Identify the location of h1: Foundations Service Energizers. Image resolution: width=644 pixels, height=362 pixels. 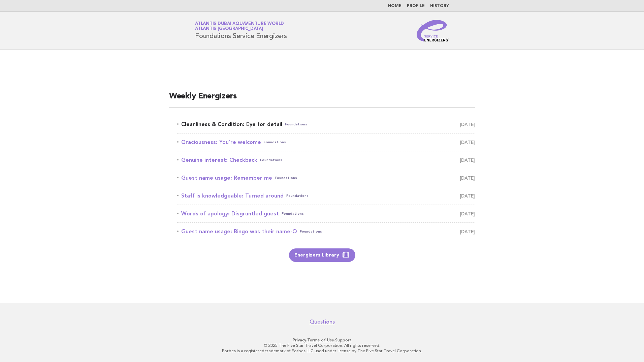
(241, 31).